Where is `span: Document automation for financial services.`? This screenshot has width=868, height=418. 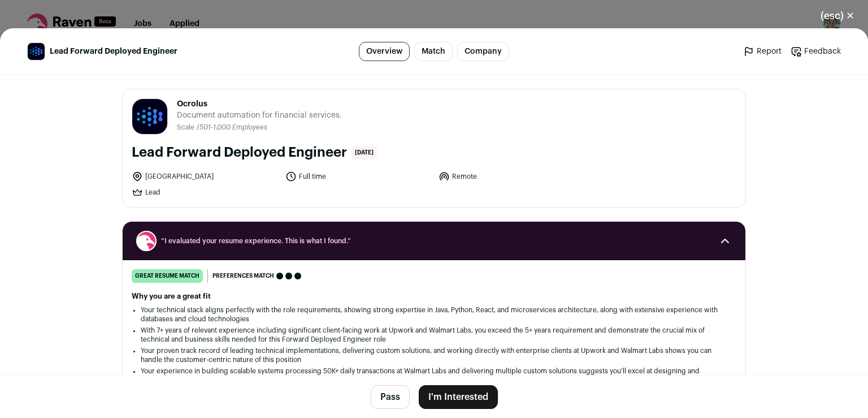
span: Document automation for financial services. is located at coordinates (260, 115).